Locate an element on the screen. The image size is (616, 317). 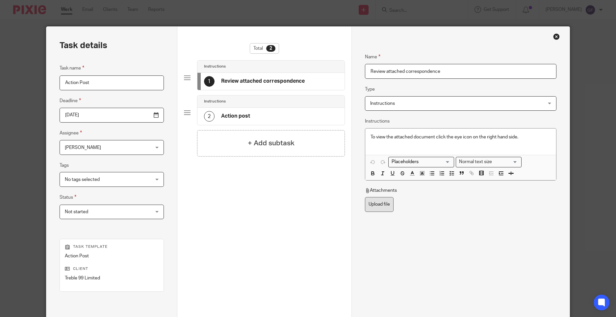
label: Task name is located at coordinates (72, 68).